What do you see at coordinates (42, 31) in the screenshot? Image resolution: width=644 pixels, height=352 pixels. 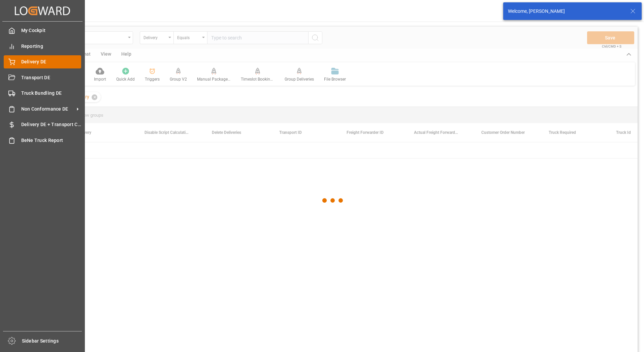 I see `a: My Cockpit` at bounding box center [42, 31].